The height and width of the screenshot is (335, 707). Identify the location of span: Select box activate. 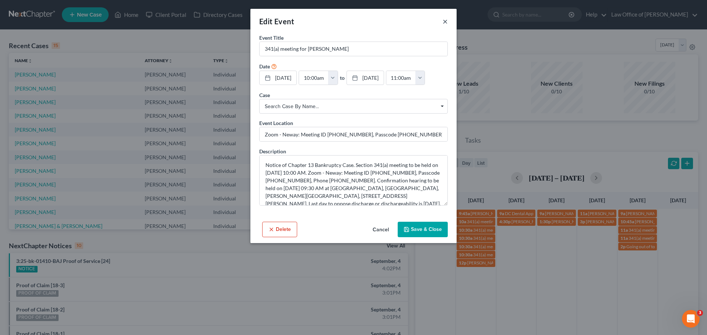
(353, 106).